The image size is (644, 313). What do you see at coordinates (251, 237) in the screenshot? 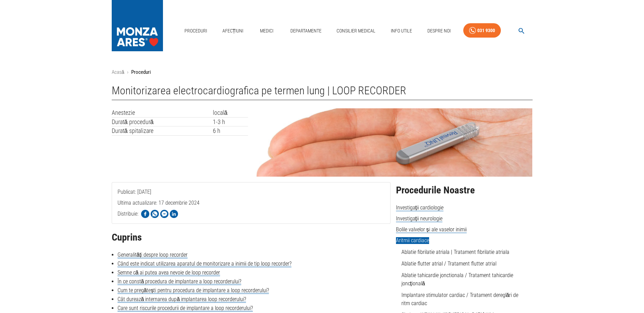
I see `h2: Cuprins` at bounding box center [251, 237].